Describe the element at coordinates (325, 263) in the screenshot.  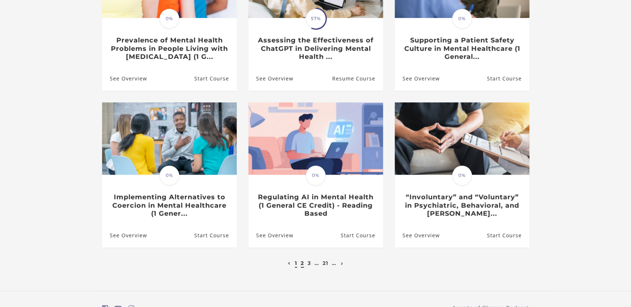
I see `a: 21` at that location.